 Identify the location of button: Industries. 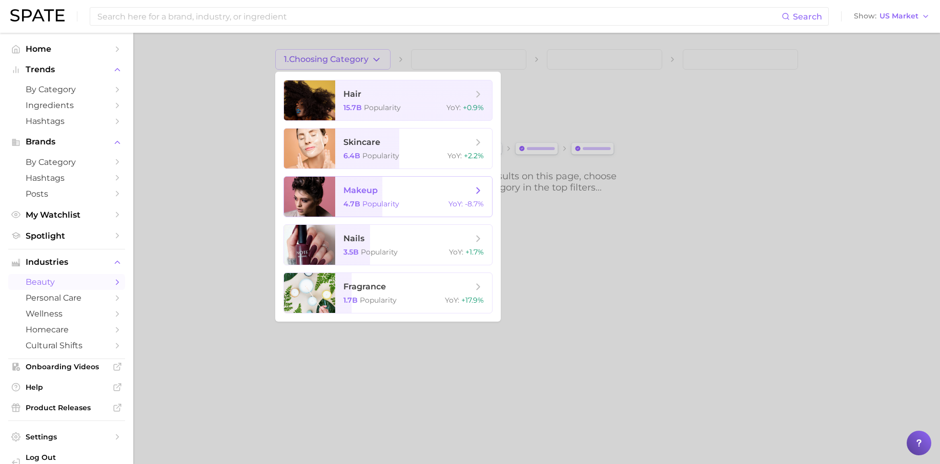
(67, 262).